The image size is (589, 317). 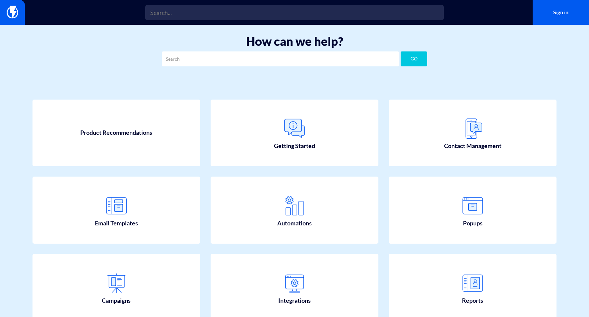 What do you see at coordinates (414, 59) in the screenshot?
I see `button: GO` at bounding box center [414, 59].